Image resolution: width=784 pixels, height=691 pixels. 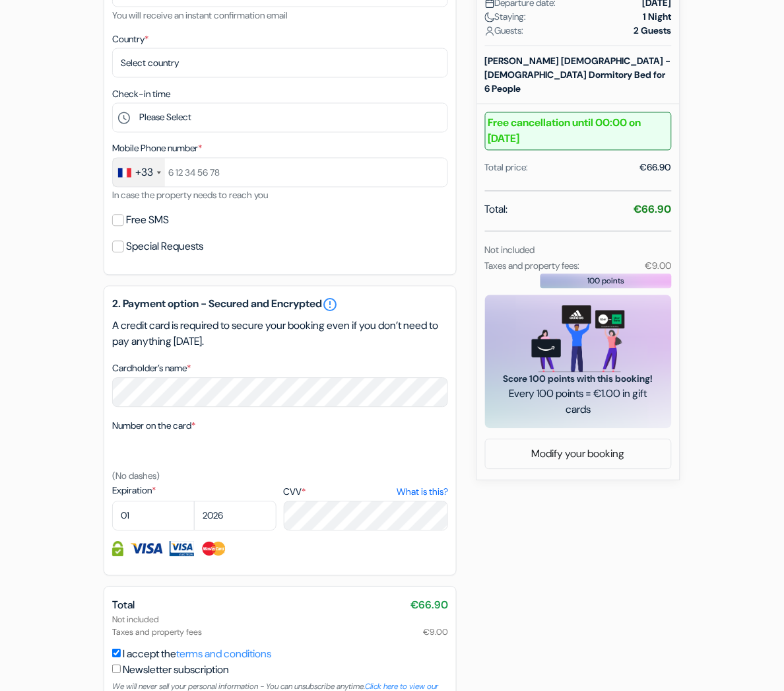 I want to click on label: Mobile Phone number, so click(x=157, y=149).